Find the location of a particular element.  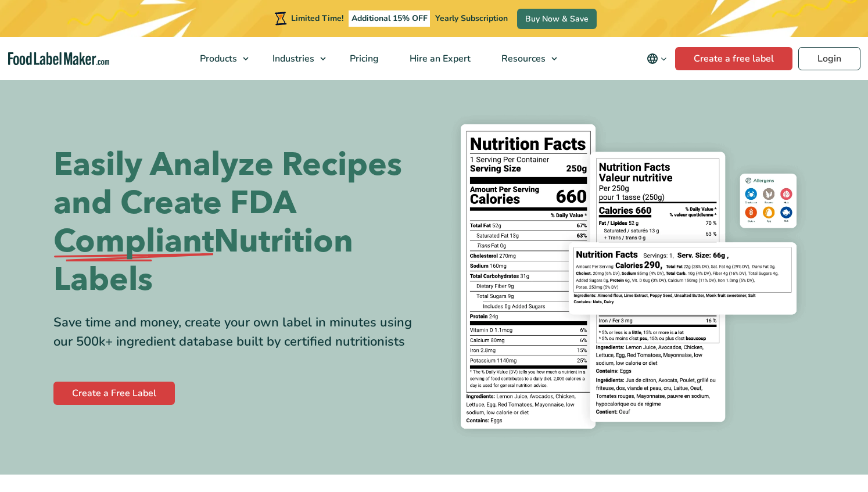

a: Resources is located at coordinates (524, 58).